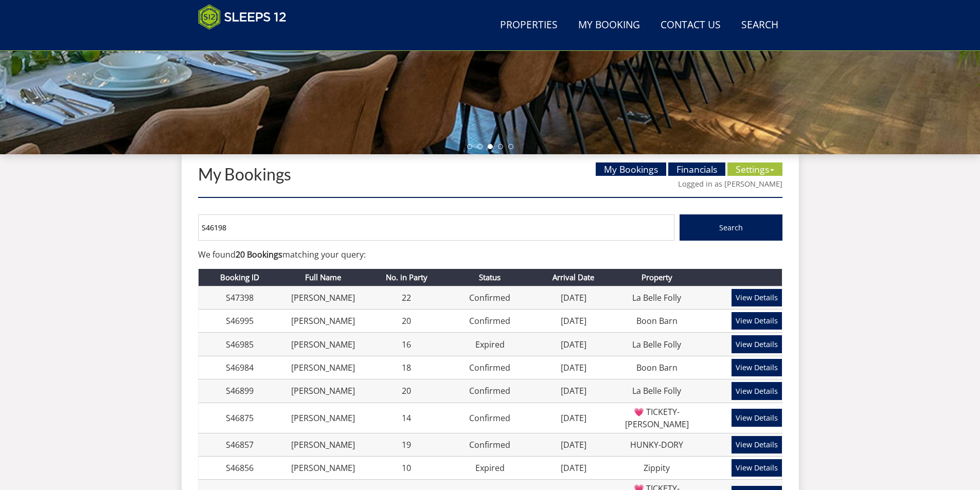 The width and height of the screenshot is (980, 490). What do you see at coordinates (240, 418) in the screenshot?
I see `a: S46875` at bounding box center [240, 418].